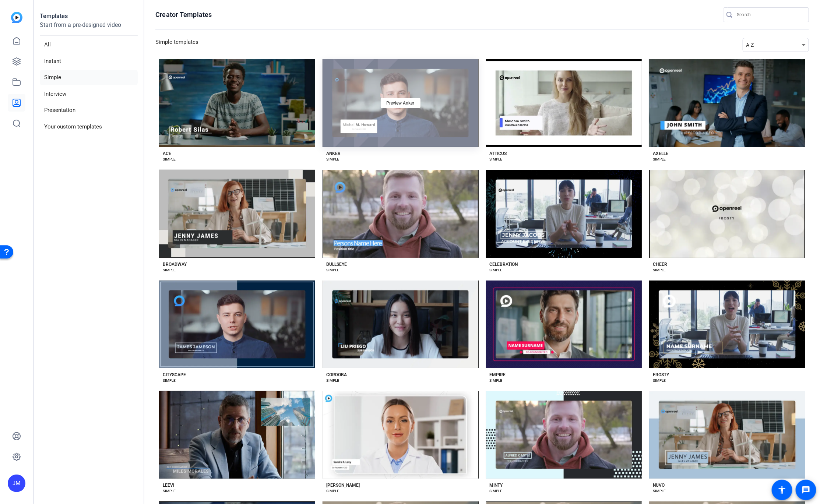 The image size is (820, 504). What do you see at coordinates (168, 485) in the screenshot?
I see `div: LEEVI` at bounding box center [168, 485].